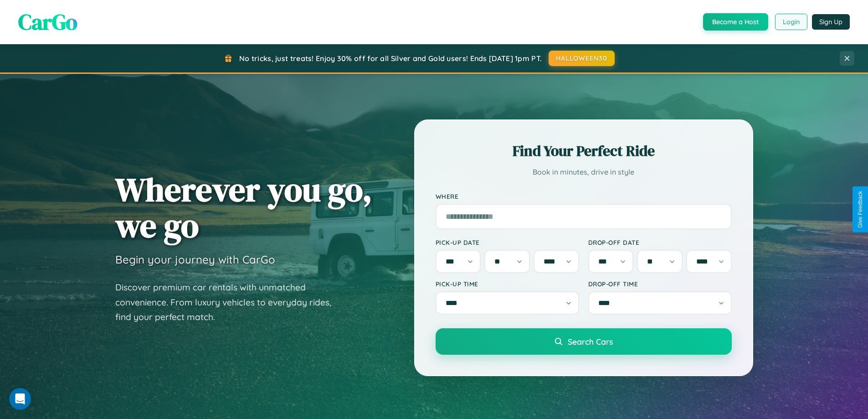  Describe the element at coordinates (736, 22) in the screenshot. I see `button: Become a Host` at that location.